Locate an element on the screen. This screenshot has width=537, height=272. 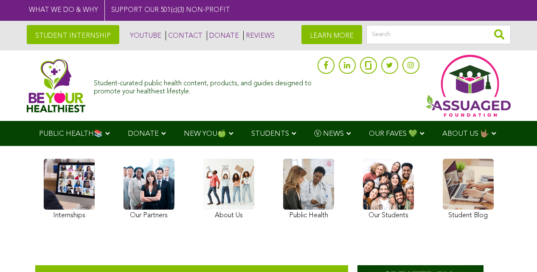
span: Ⓥ NEWS is located at coordinates (329, 134).